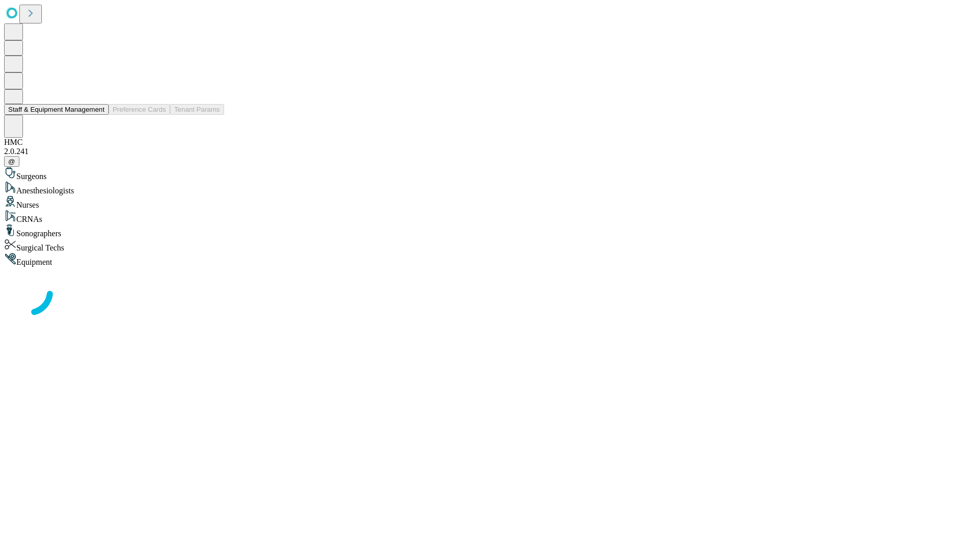 Image resolution: width=980 pixels, height=551 pixels. Describe the element at coordinates (490, 217) in the screenshot. I see `div: CRNAs` at that location.